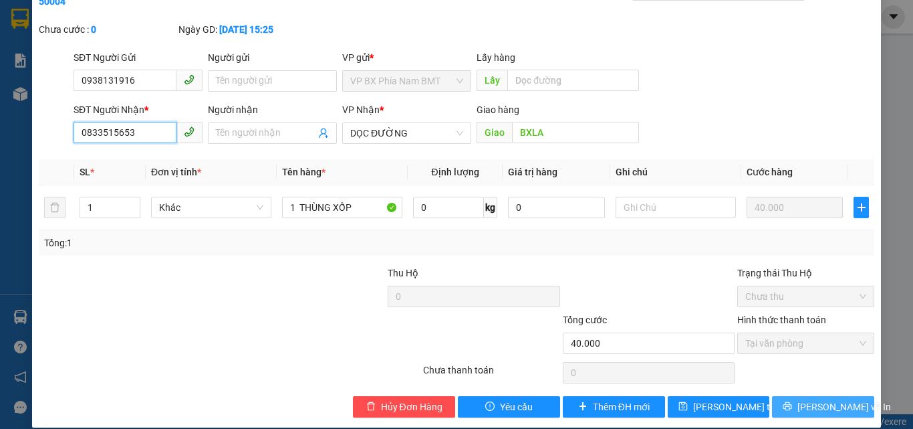 This screenshot has height=429, width=913. Describe the element at coordinates (272, 58) in the screenshot. I see `div: Người gửi` at that location.